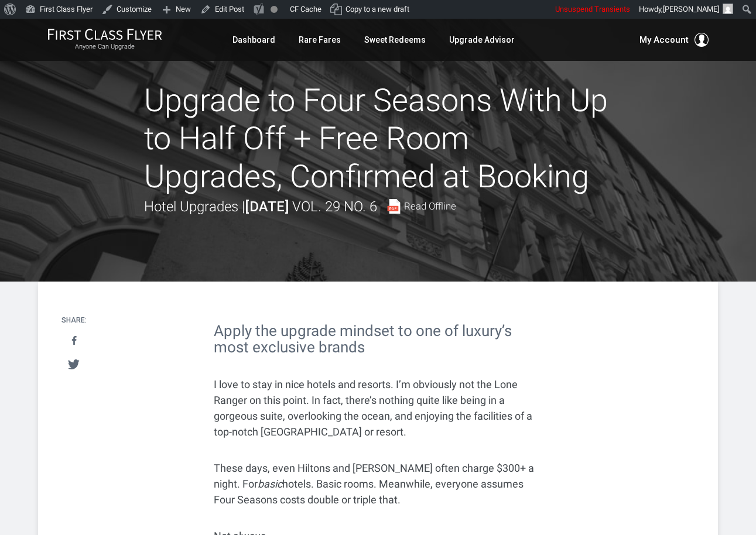 The image size is (756, 535). What do you see at coordinates (394, 206) in the screenshot?
I see `img: pdf-file.svg` at bounding box center [394, 206].